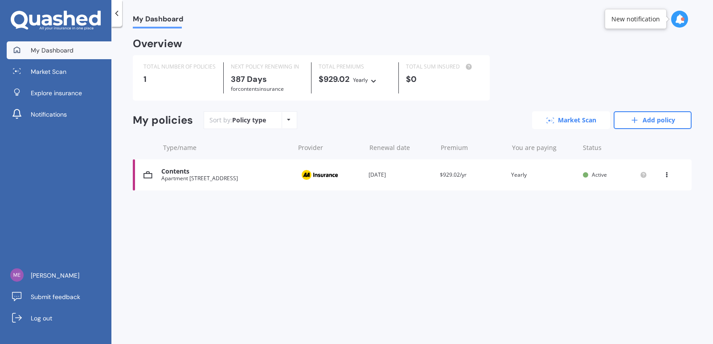  Describe the element at coordinates (453, 175) in the screenshot. I see `span: $929.02/yr` at that location.